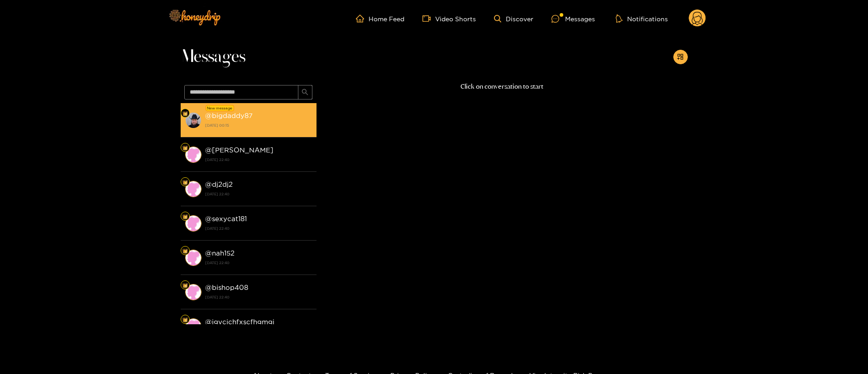  Describe the element at coordinates (380, 19) in the screenshot. I see `a: Home Feed` at that location.